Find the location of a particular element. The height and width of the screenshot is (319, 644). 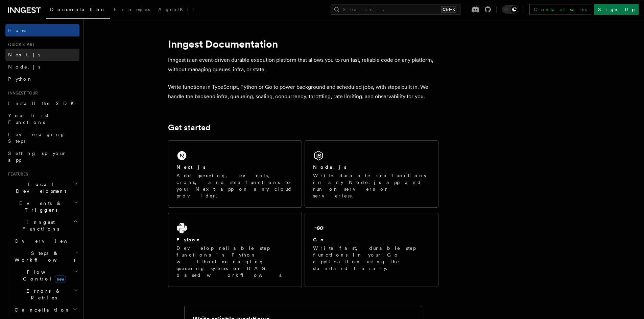

span: Documentation is located at coordinates (78, 9).